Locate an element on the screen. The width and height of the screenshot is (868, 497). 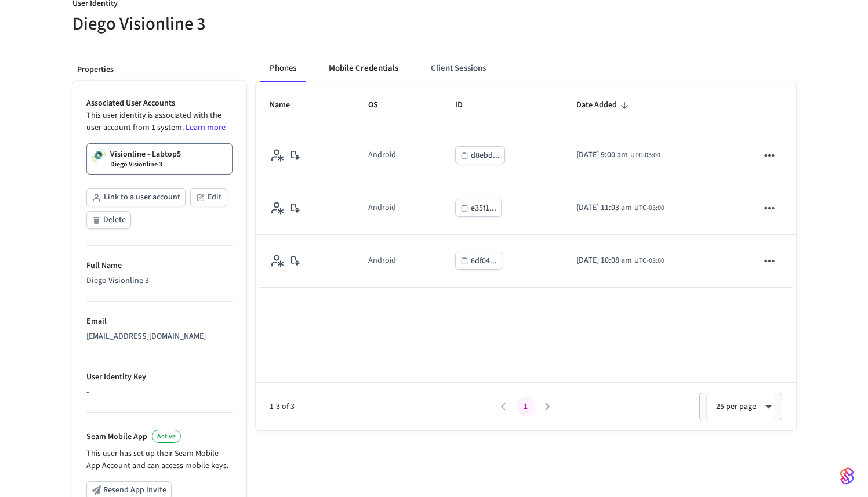
p: Seam Mobile App is located at coordinates (116, 437).